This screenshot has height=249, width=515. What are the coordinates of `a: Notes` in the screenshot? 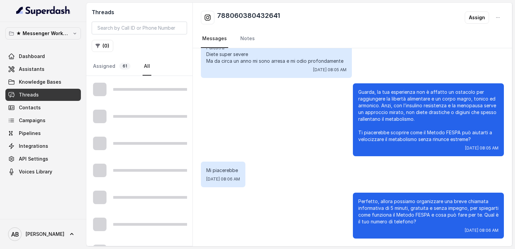 It's located at (247, 39).